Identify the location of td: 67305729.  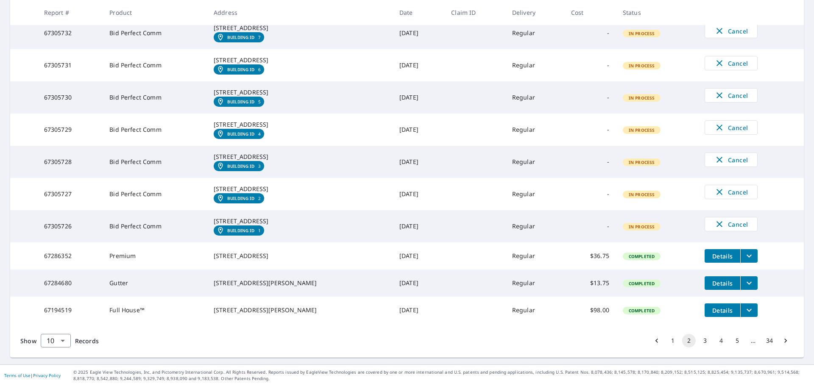
(70, 130).